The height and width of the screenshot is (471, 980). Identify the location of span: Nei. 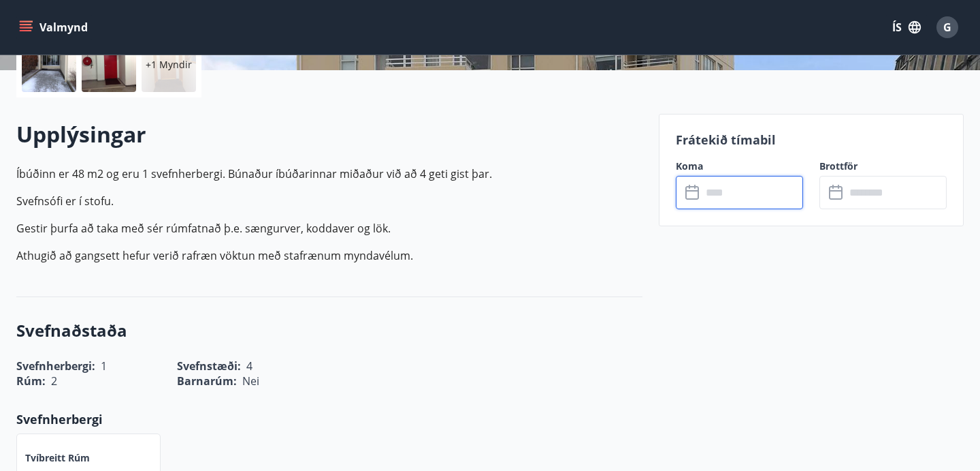
(250, 381).